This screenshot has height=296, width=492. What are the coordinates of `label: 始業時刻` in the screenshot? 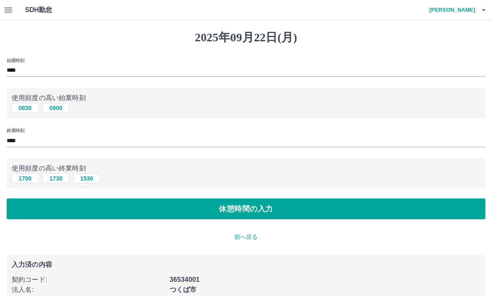 It's located at (15, 60).